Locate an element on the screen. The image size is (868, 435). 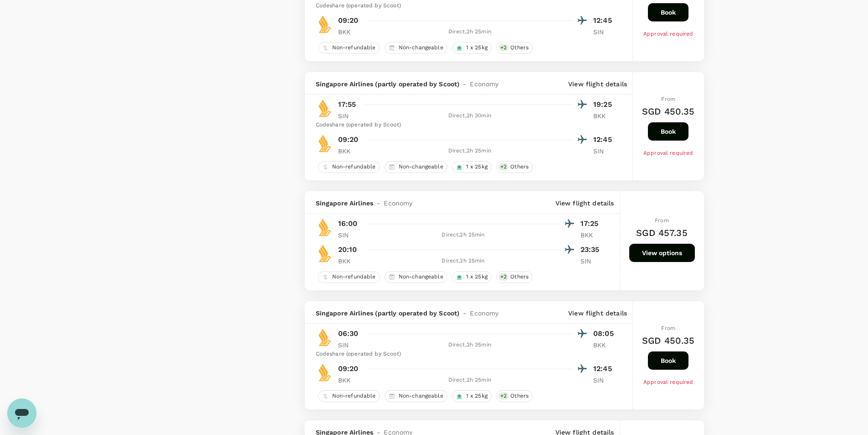
p: 20:10 is located at coordinates (348, 249).